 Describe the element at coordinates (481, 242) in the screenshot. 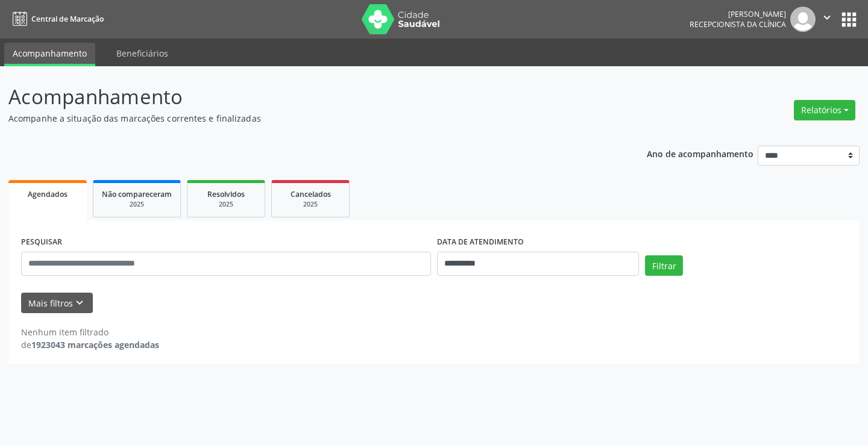

I see `label: DATA DE ATENDIMENTO` at that location.